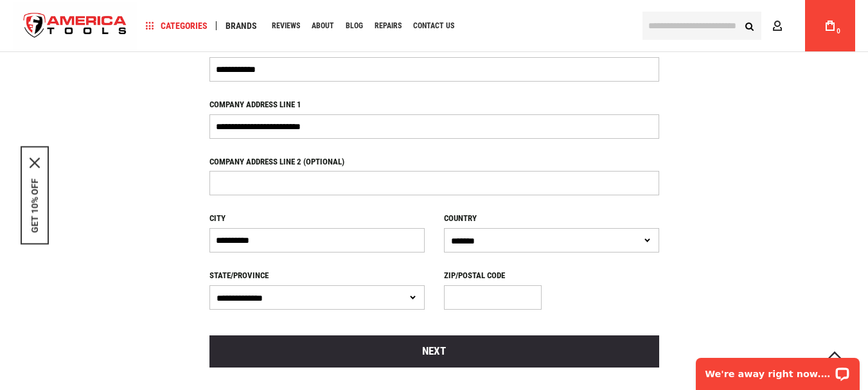  Describe the element at coordinates (286, 26) in the screenshot. I see `a: Reviews` at that location.